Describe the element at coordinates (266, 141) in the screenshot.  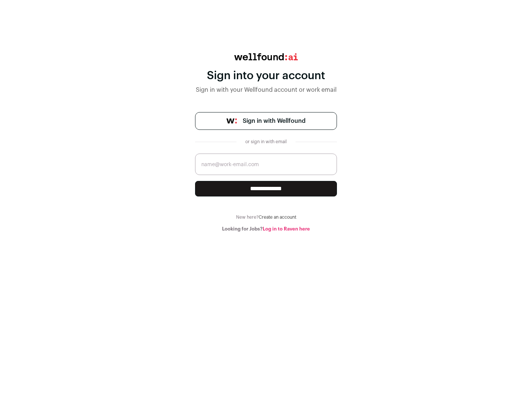
I see `div: or sign in with email` at that location.